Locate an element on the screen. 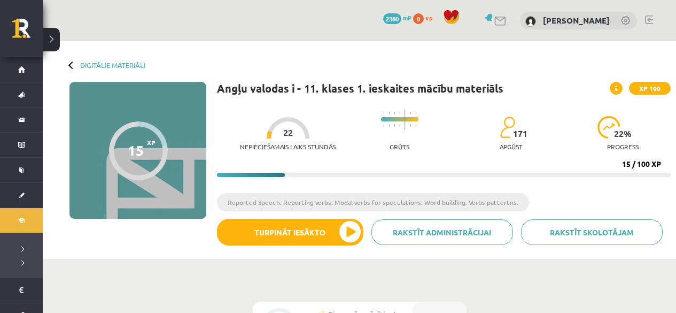  img: icon-progress-161ccf0a02000e728c5f80fcf4c31c7af3da0e1684b2b1d7c360e028c24a22f1.svg is located at coordinates (609, 127).